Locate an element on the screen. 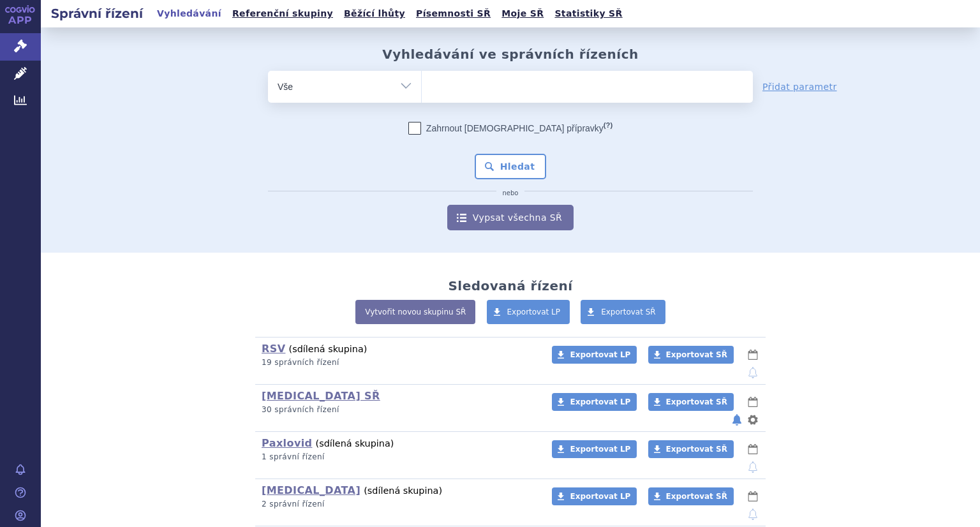  a: Vyhledávání is located at coordinates (189, 14).